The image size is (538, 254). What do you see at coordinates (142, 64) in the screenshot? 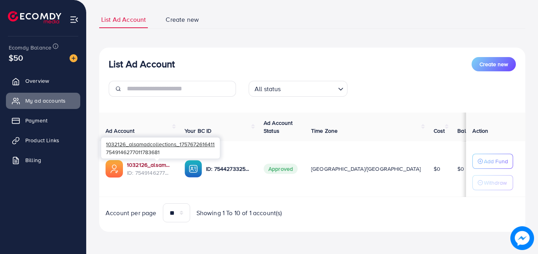
I see `h3: List Ad Account` at bounding box center [142, 64].